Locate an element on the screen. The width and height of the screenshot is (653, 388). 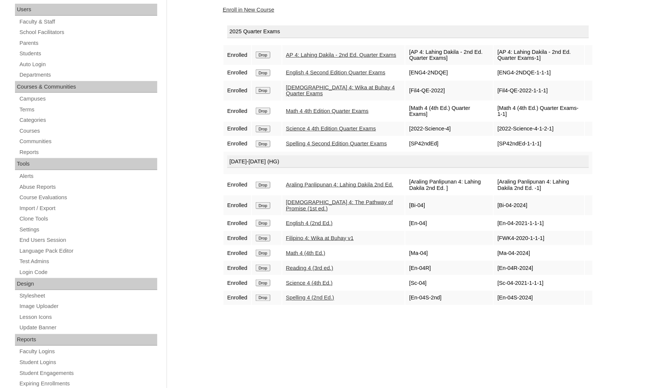
a: Faculty Logins is located at coordinates (88, 352).